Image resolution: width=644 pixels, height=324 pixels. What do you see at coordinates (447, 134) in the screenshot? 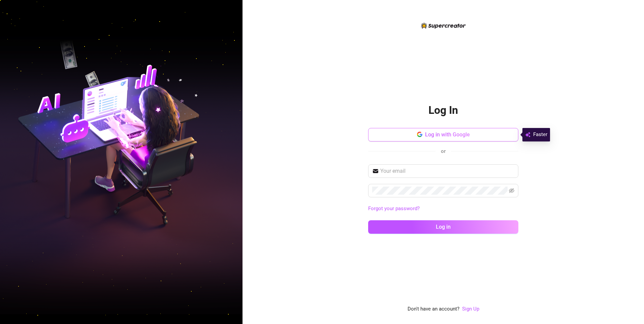
I see `span: Log in with Google` at bounding box center [447, 134].